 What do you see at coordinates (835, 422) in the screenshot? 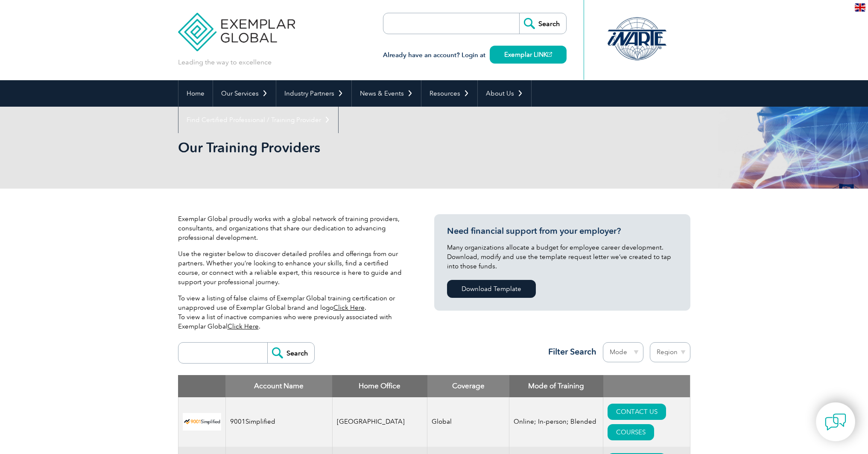
I see `img: contact-chat.png` at bounding box center [835, 422].